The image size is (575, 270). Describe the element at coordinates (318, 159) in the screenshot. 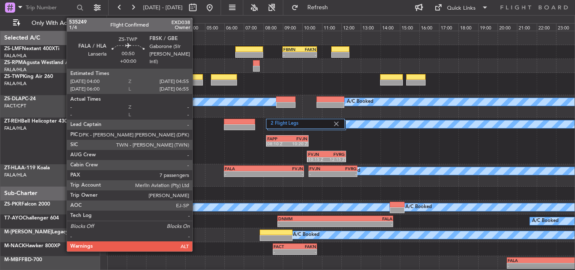

I see `div: 10:15 Z` at that location.